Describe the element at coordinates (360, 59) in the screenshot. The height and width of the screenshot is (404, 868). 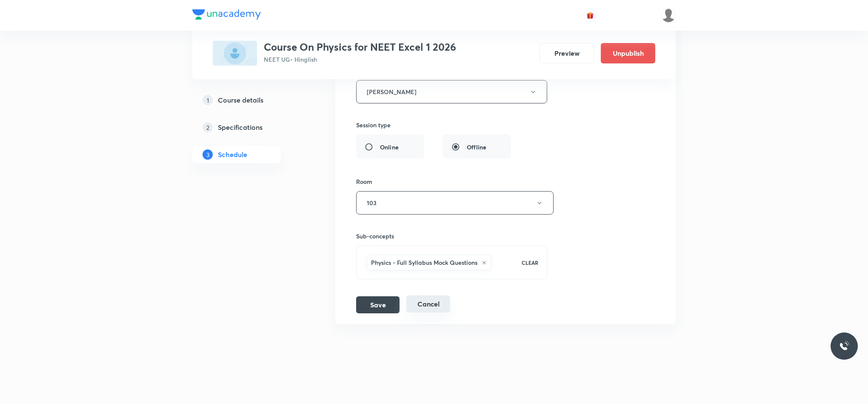
I see `p: NEET UG • Hinglish` at that location.